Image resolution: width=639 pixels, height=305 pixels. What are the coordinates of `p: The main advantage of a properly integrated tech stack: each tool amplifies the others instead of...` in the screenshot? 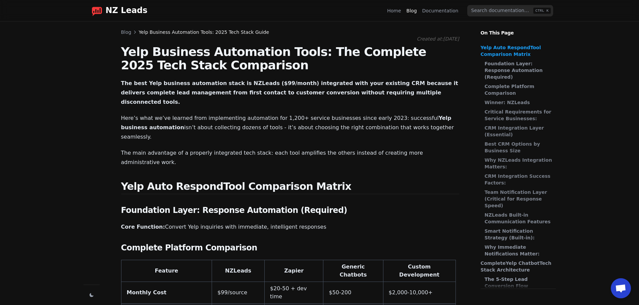 It's located at (290, 158).